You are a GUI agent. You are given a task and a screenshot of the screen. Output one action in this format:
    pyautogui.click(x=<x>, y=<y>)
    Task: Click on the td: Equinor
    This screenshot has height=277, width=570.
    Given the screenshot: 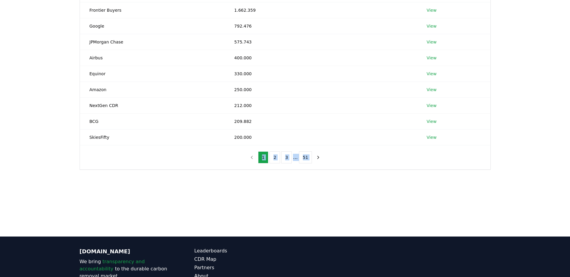 What is the action you would take?
    pyautogui.click(x=152, y=74)
    